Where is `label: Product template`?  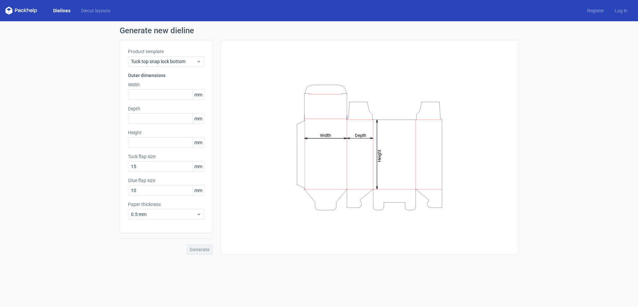 label: Product template is located at coordinates (166, 52).